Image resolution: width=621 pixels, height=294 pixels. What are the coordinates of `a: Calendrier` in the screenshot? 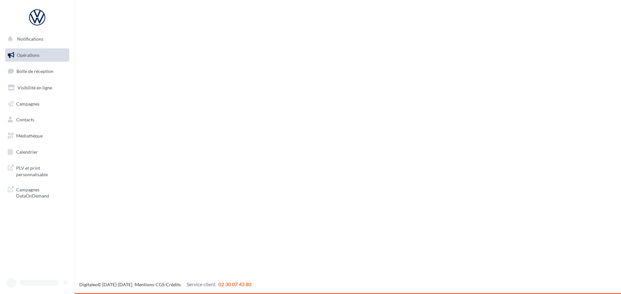 It's located at (37, 152).